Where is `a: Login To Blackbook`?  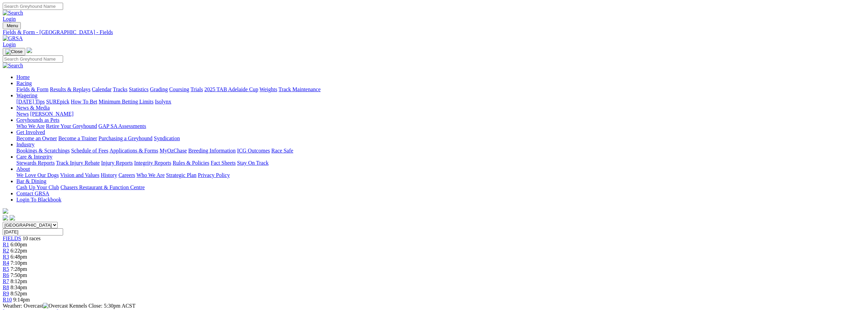 a: Login To Blackbook is located at coordinates (39, 200).